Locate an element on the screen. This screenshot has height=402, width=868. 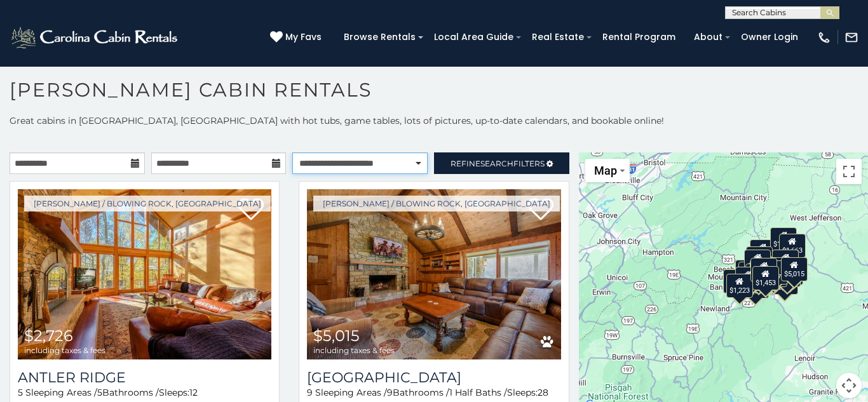
div: $2,080 is located at coordinates (787, 275).